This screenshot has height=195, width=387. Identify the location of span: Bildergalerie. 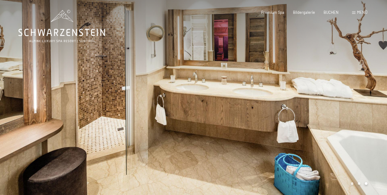
(304, 12).